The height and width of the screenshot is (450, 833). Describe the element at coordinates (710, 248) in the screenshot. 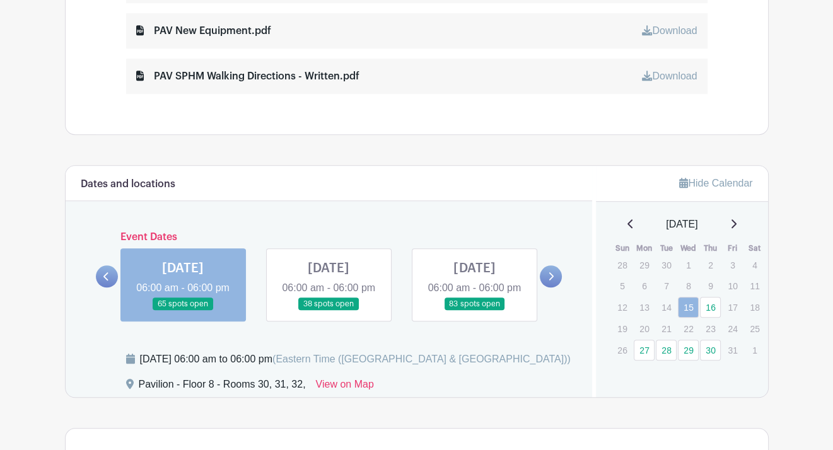

I see `th: Thu` at that location.